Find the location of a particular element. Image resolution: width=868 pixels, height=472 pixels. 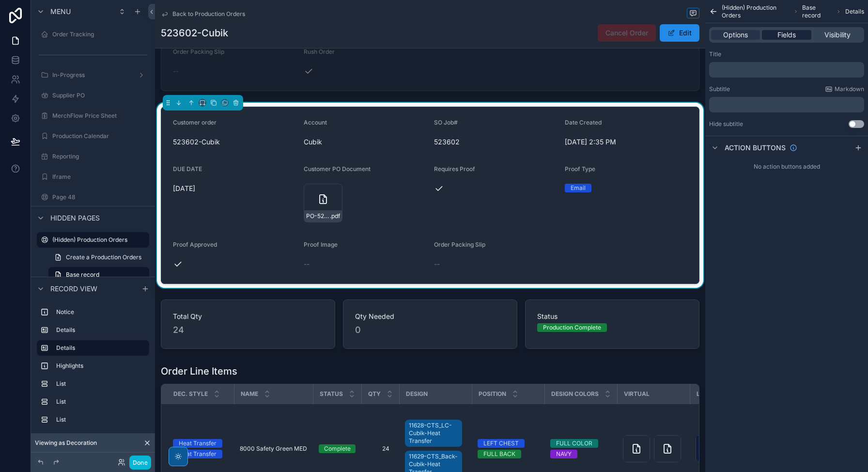

a: Create a Production Orders is located at coordinates (99, 257).